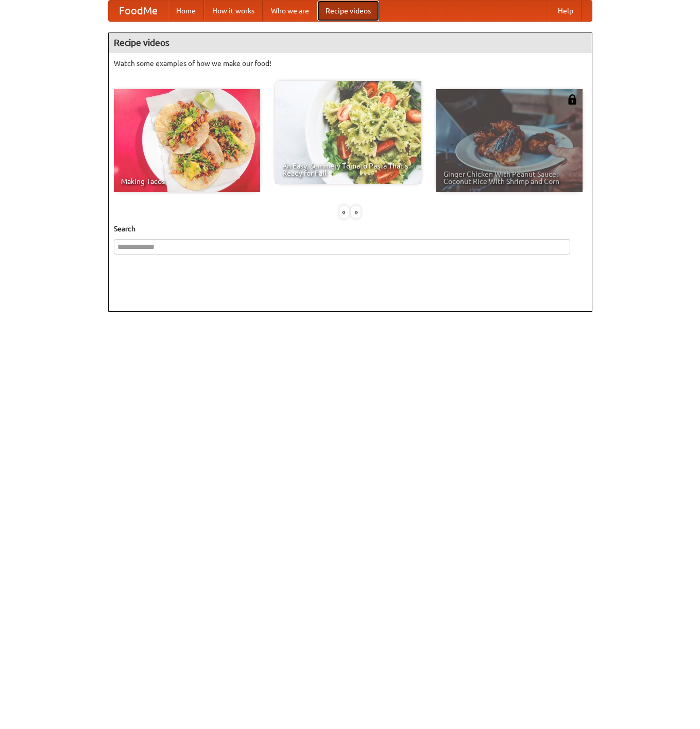 This screenshot has height=729, width=700. Describe the element at coordinates (188, 141) in the screenshot. I see `a: Making Tacos` at that location.